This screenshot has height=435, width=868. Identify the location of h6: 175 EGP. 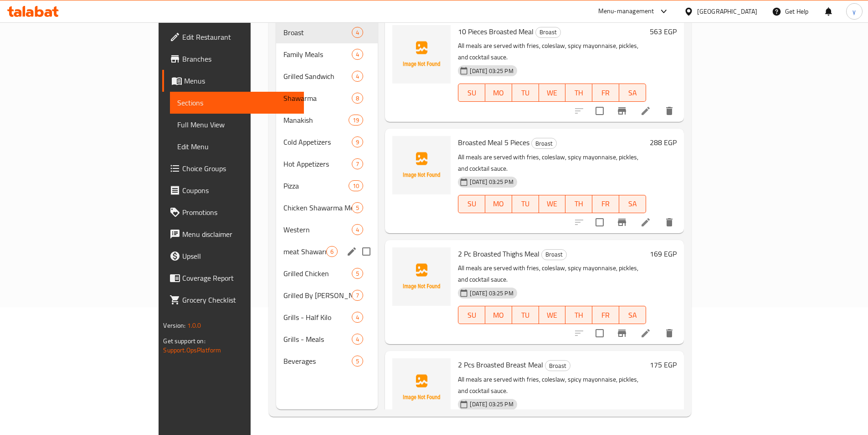
(663, 364).